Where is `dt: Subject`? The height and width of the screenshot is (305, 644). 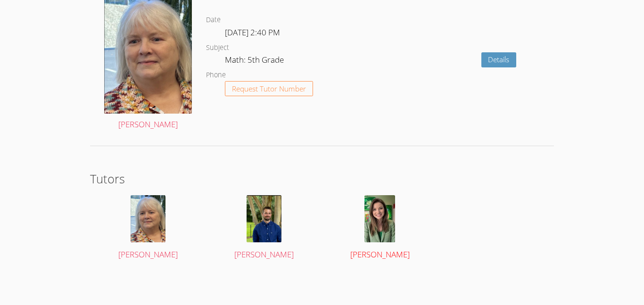
dt: Subject is located at coordinates (217, 48).